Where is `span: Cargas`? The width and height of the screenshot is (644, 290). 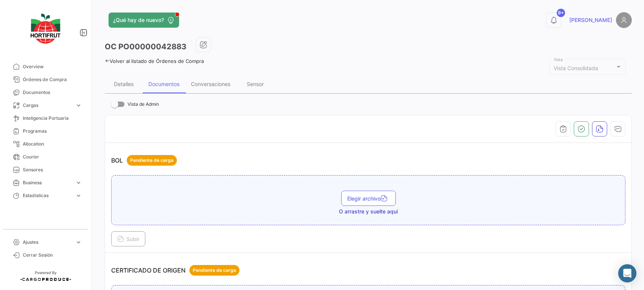
span: Cargas is located at coordinates (48, 105).